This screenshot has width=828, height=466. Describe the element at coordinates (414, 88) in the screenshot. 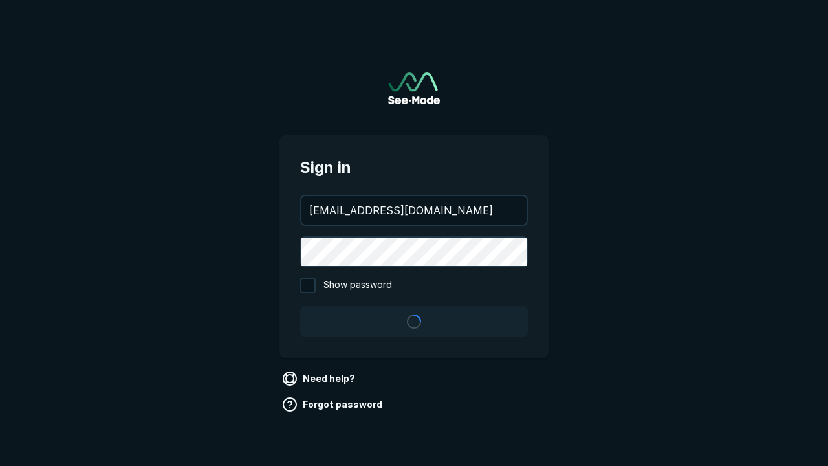

I see `img: See-Mode Logo` at that location.